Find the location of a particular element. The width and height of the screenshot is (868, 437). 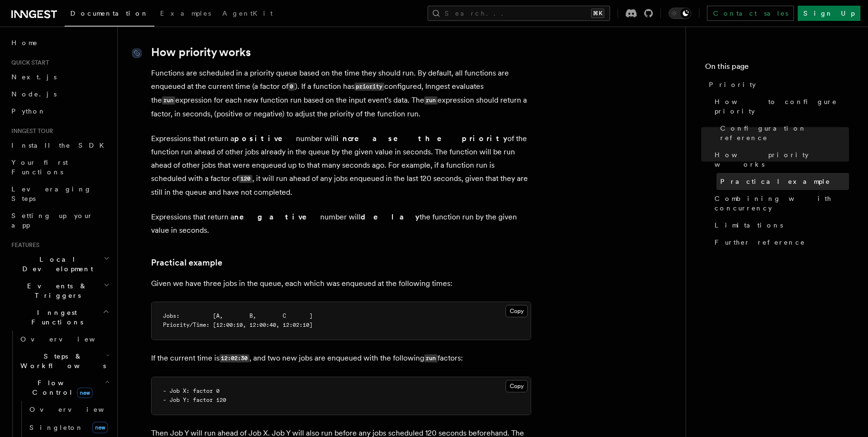

span: Inngest tour is located at coordinates (31, 131).